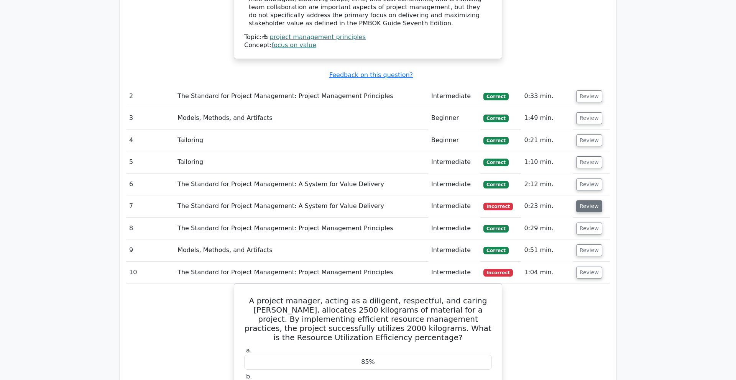 The height and width of the screenshot is (380, 736). I want to click on a: focus on value, so click(294, 45).